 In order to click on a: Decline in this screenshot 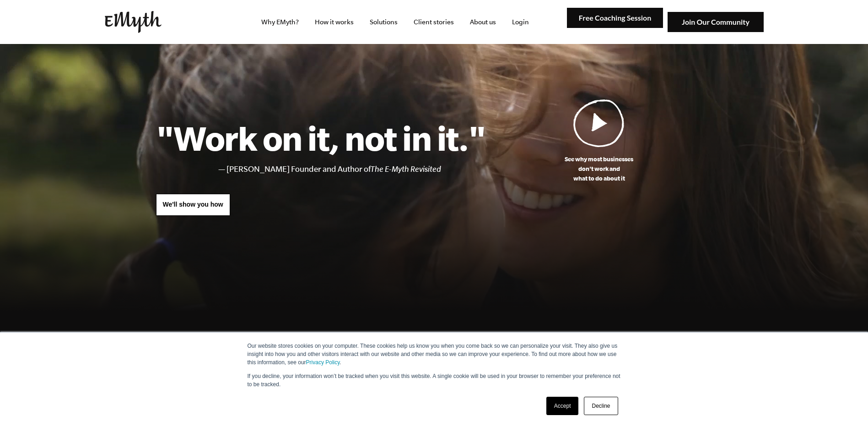, I will do `click(601, 406)`.